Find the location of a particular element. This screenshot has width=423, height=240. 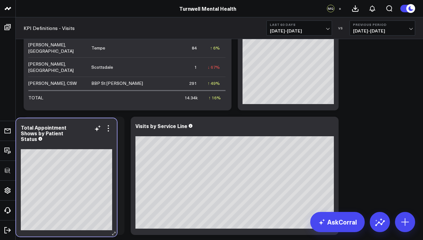

div: ↑ 6% is located at coordinates (215, 48).